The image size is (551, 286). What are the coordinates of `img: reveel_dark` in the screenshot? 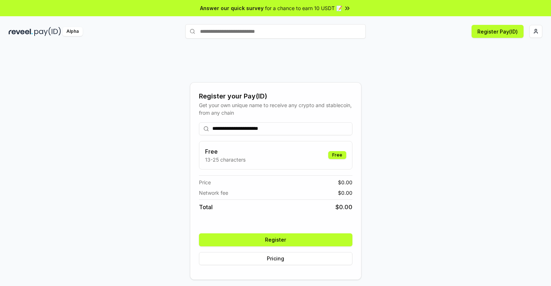 It's located at (21, 31).